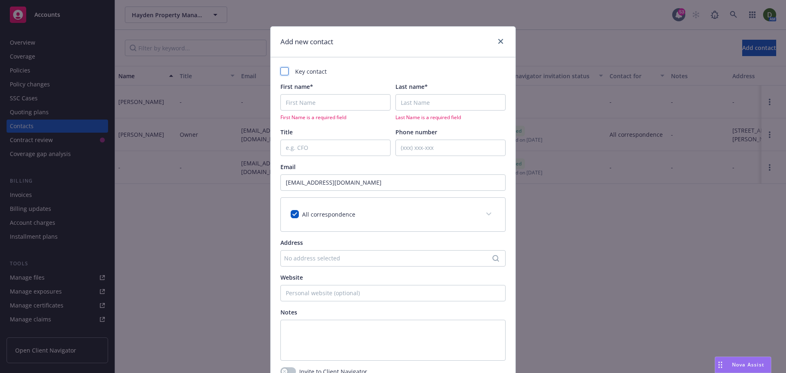  Describe the element at coordinates (743, 365) in the screenshot. I see `button: Nova Assist` at that location.